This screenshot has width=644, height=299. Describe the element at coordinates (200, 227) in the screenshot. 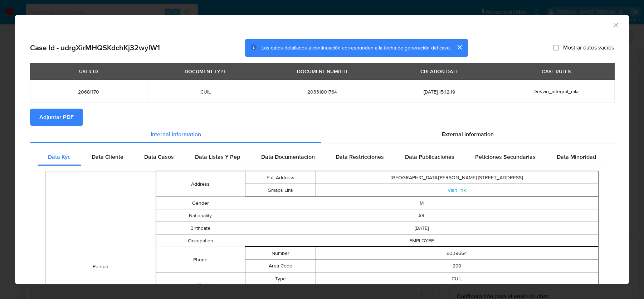

I see `td: Birthdate` at that location.